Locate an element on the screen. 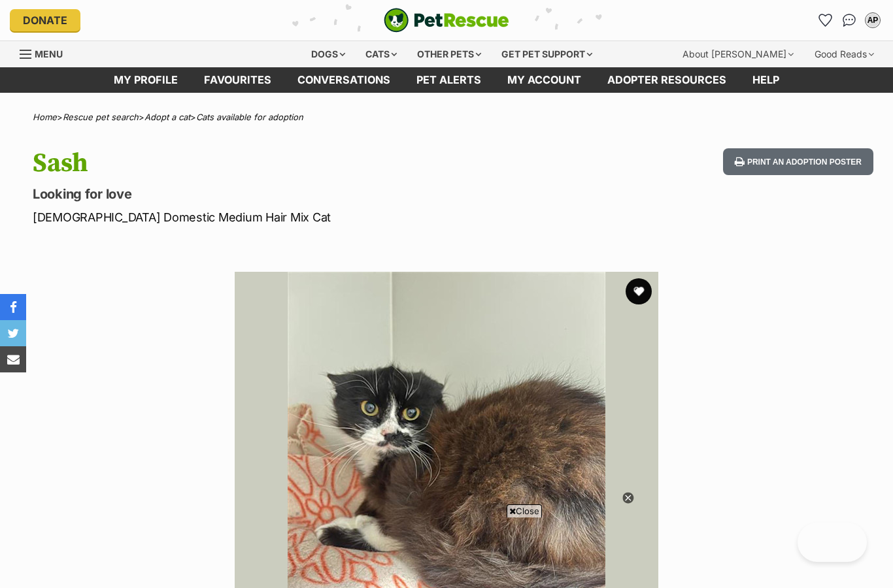 This screenshot has width=893, height=588. div: Dogs is located at coordinates (328, 55).